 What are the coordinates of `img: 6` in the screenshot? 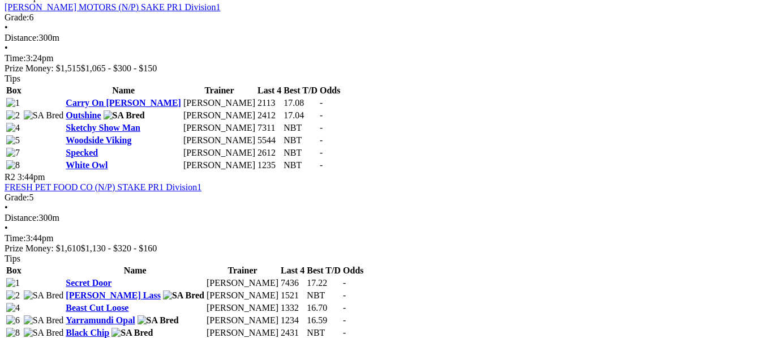 It's located at (13, 320).